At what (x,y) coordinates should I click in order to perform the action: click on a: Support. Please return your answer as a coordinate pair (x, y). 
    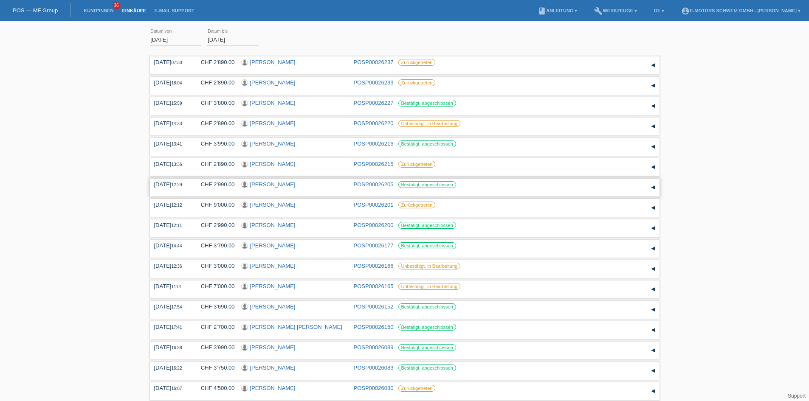
    Looking at the image, I should click on (797, 396).